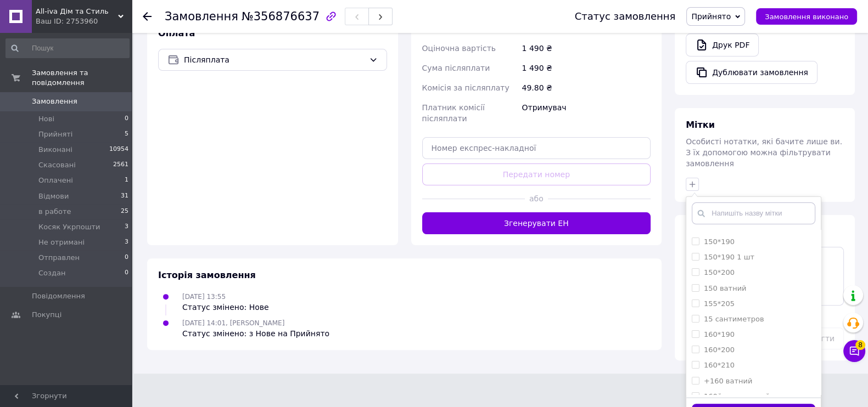 This screenshot has width=868, height=407. I want to click on label: 160й коричневый, so click(737, 396).